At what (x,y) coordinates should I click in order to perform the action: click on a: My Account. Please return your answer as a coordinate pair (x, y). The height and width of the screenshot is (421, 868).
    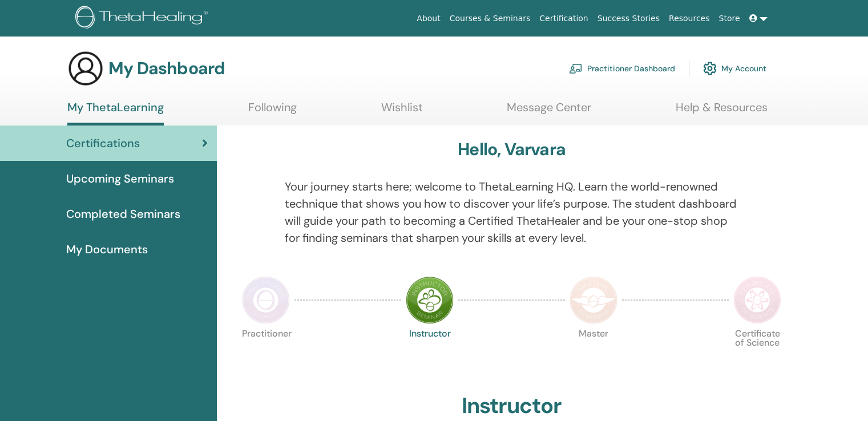
    Looking at the image, I should click on (735, 68).